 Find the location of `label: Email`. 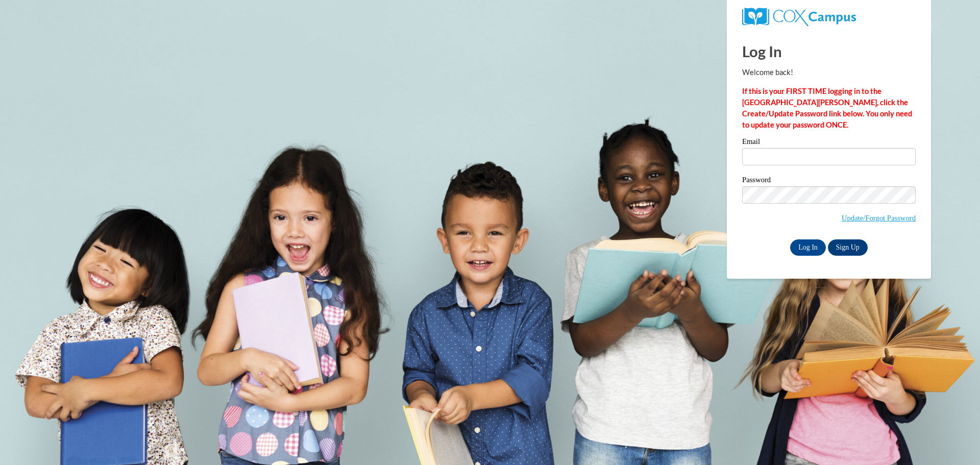

label: Email is located at coordinates (828, 143).